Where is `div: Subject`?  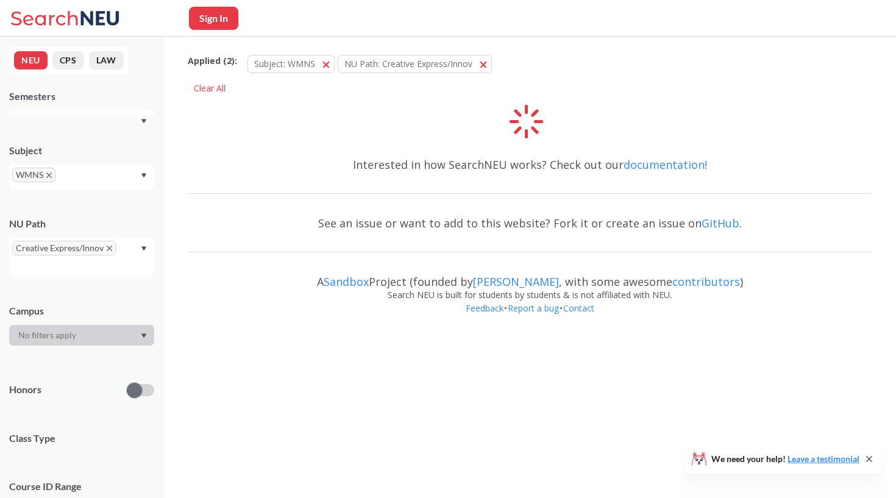
div: Subject is located at coordinates (82, 151).